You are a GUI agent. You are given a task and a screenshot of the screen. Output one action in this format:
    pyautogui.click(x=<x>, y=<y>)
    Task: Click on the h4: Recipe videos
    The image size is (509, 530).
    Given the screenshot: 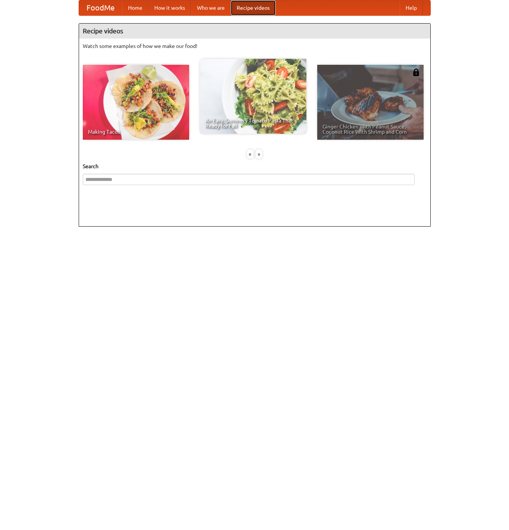 What is the action you would take?
    pyautogui.click(x=255, y=31)
    